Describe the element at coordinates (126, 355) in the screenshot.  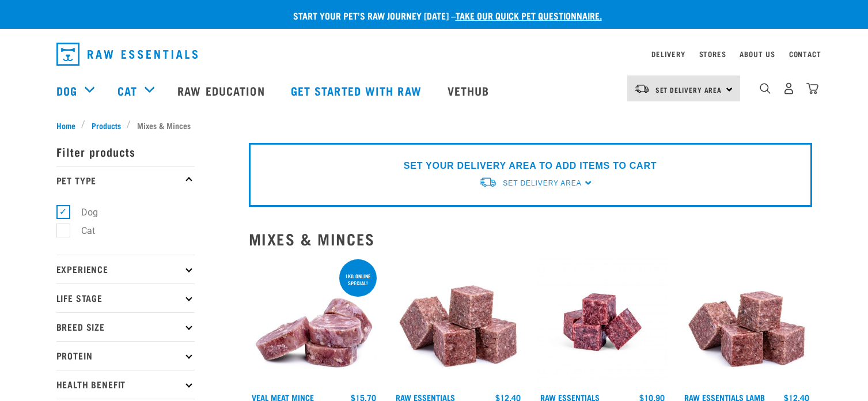
I see `p: Protein` at that location.